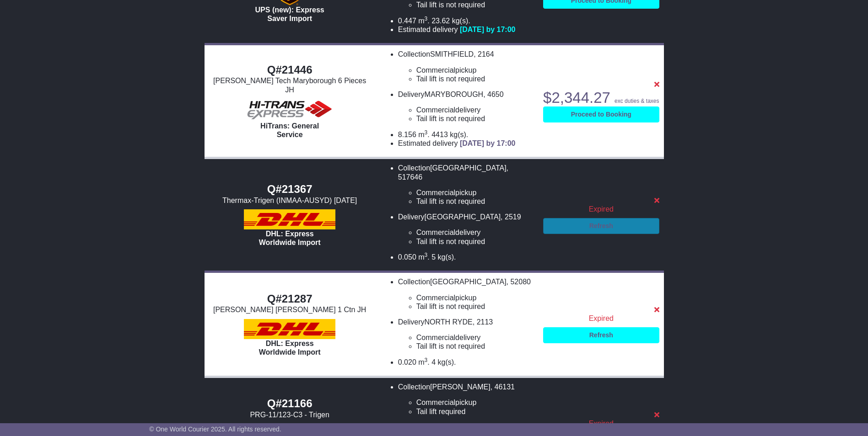 The width and height of the screenshot is (868, 436). What do you see at coordinates (483, 54) in the screenshot?
I see `span: , 2164` at bounding box center [483, 54].